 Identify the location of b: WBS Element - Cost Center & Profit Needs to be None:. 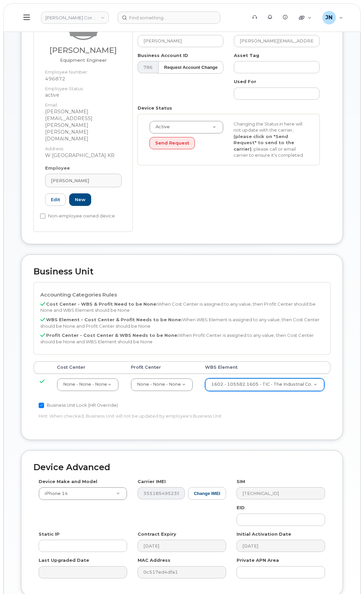
(114, 319).